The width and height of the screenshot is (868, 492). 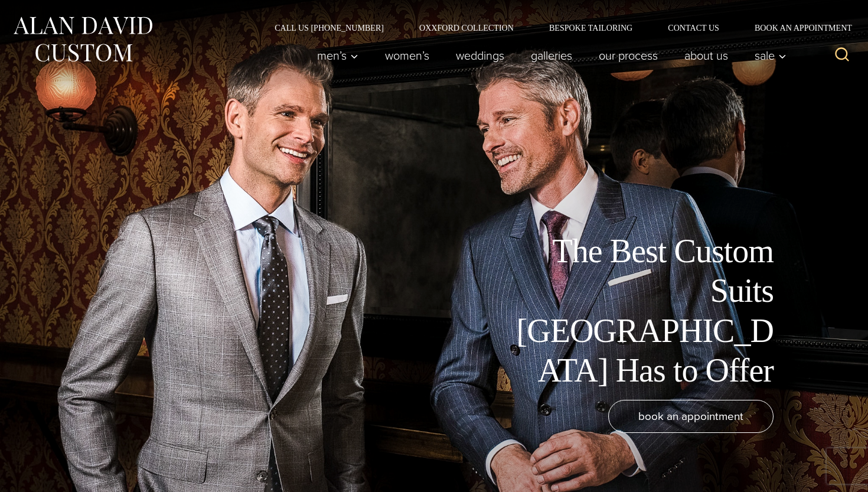 What do you see at coordinates (693, 28) in the screenshot?
I see `a: Contact Us` at bounding box center [693, 28].